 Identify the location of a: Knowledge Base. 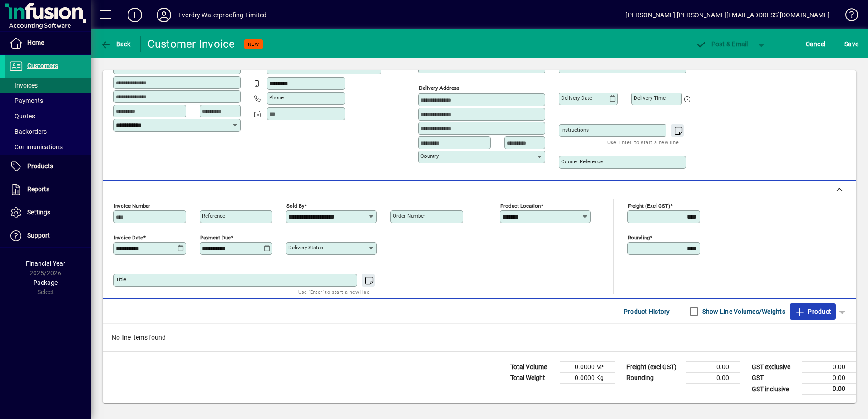
(848, 17).